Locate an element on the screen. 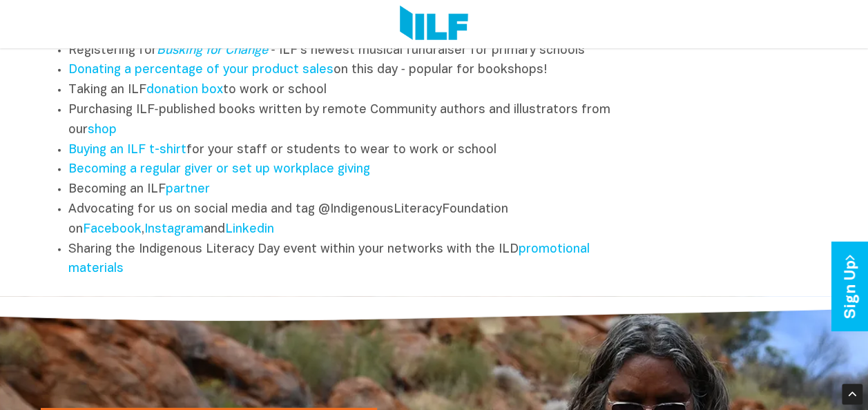  a: donation box is located at coordinates (184, 90).